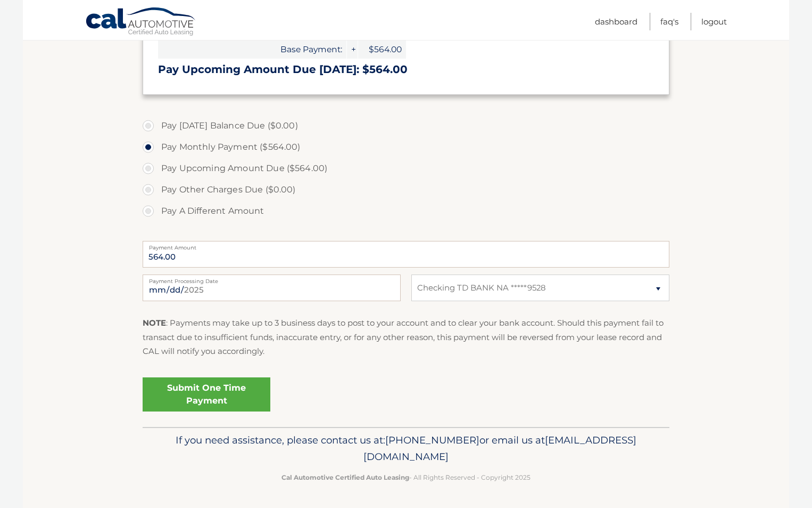  I want to click on p: If you need assistance, please contact us at: or email us at, so click(406, 449).